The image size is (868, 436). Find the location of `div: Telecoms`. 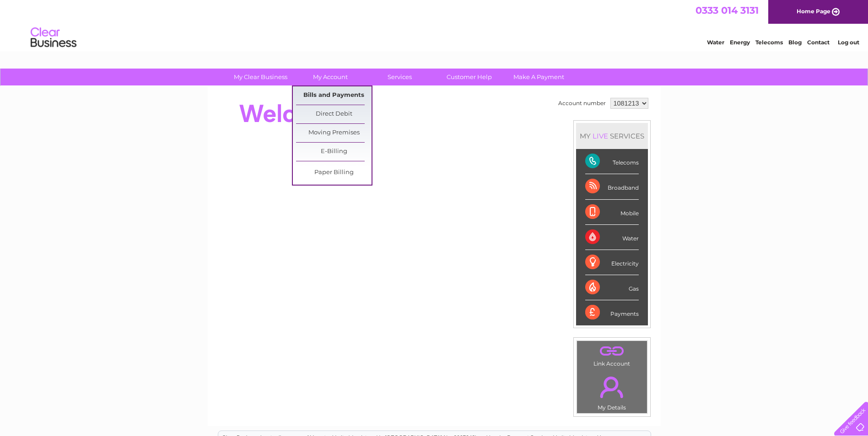

div: Telecoms is located at coordinates (612, 161).